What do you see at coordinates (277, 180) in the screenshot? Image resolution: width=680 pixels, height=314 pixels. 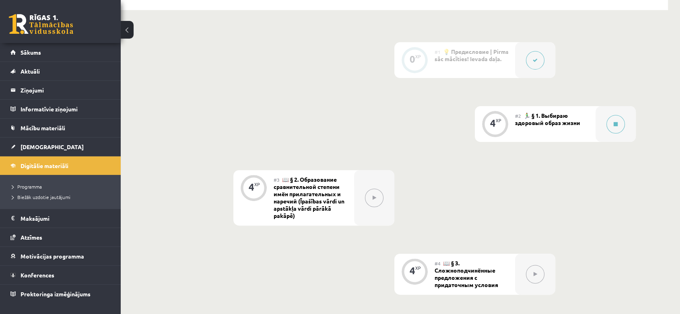 I see `span: #3` at bounding box center [277, 180].